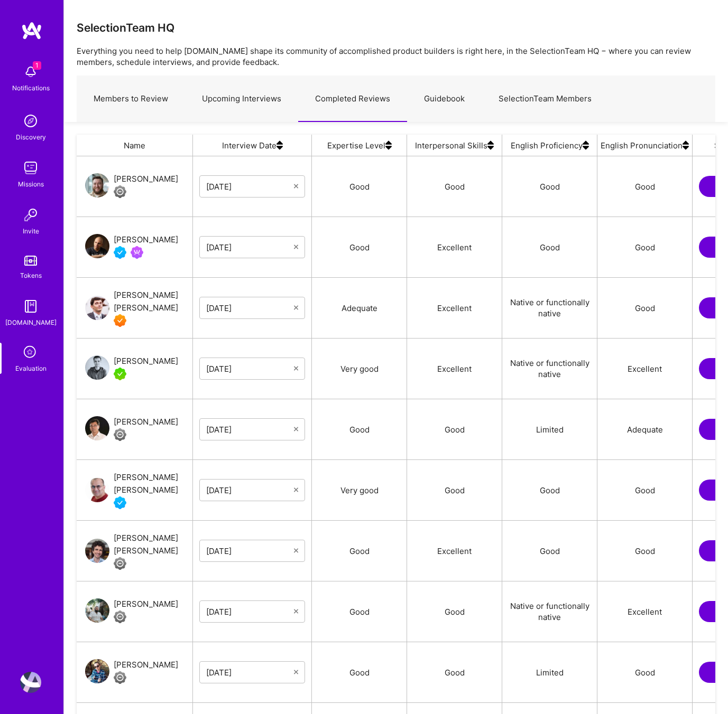 This screenshot has width=728, height=714. Describe the element at coordinates (645, 145) in the screenshot. I see `div: English Pronunciation` at that location.